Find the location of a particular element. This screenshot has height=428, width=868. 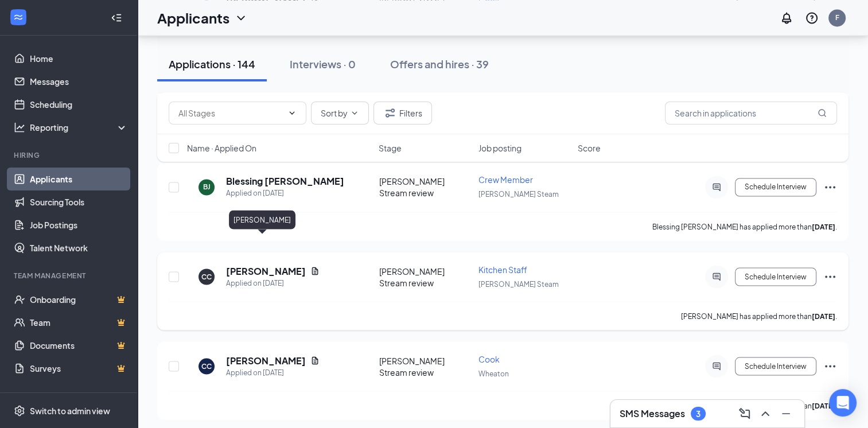

span: Stage is located at coordinates (390, 148).